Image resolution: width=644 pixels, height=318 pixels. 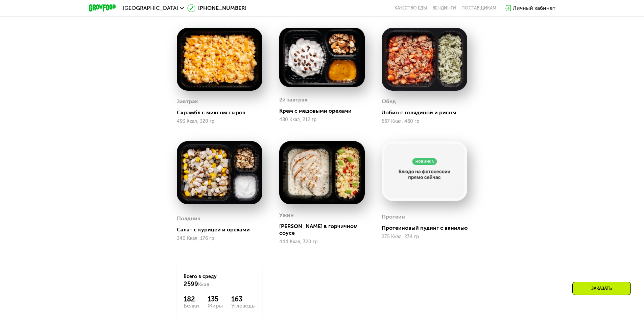 I want to click on div: Завтрак, so click(x=188, y=102).